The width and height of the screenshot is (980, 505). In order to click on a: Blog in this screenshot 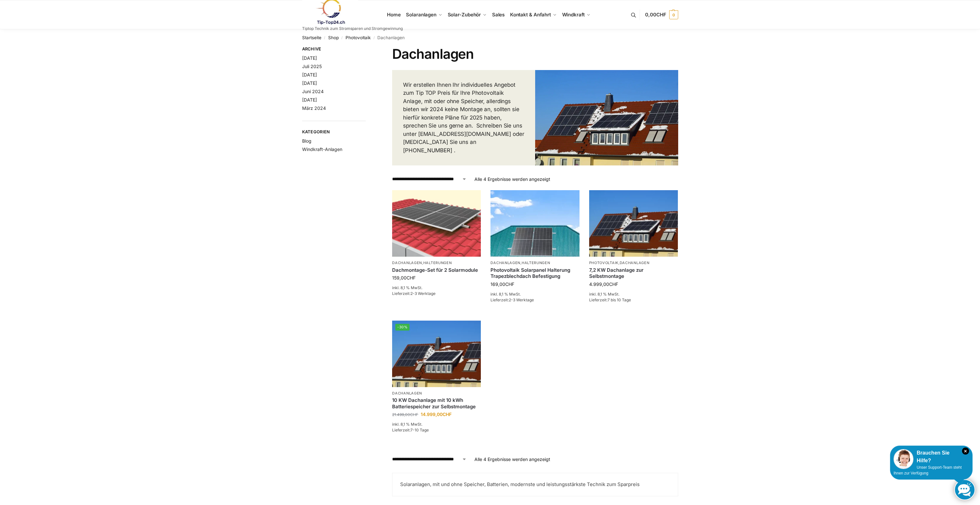, I will do `click(307, 141)`.